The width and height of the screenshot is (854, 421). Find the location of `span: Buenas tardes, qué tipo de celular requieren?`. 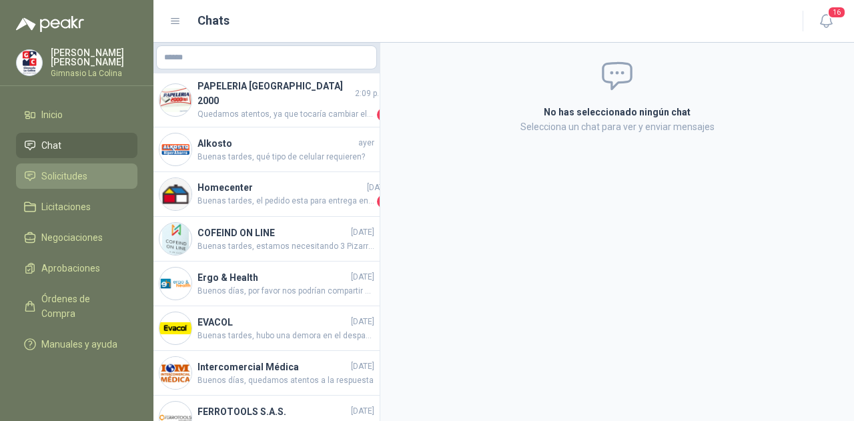

span: Buenas tardes, qué tipo de celular requieren? is located at coordinates (286, 157).